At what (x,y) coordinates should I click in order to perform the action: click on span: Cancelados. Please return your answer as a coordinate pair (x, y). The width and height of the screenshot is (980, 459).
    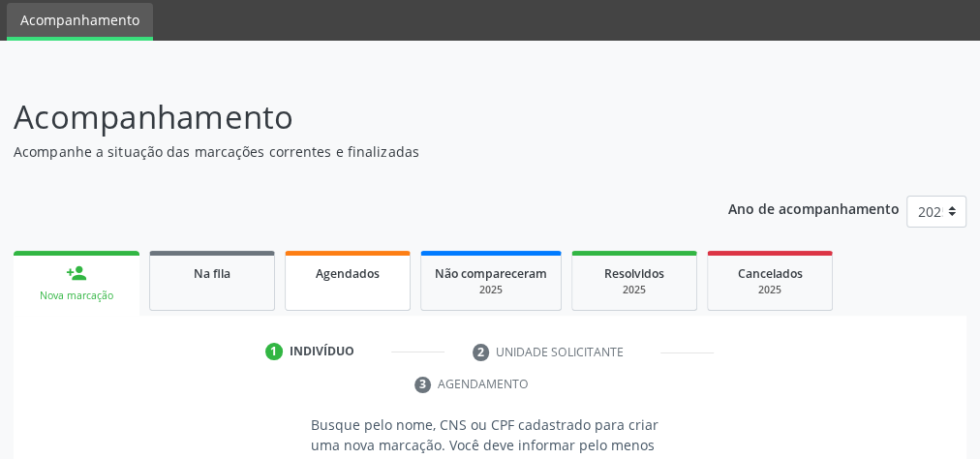
    Looking at the image, I should click on (770, 273).